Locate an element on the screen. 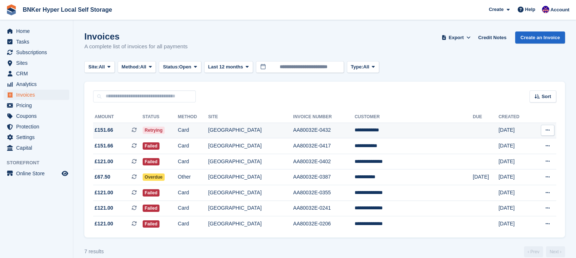 The height and width of the screenshot is (258, 576). span: Tasks is located at coordinates (38, 42).